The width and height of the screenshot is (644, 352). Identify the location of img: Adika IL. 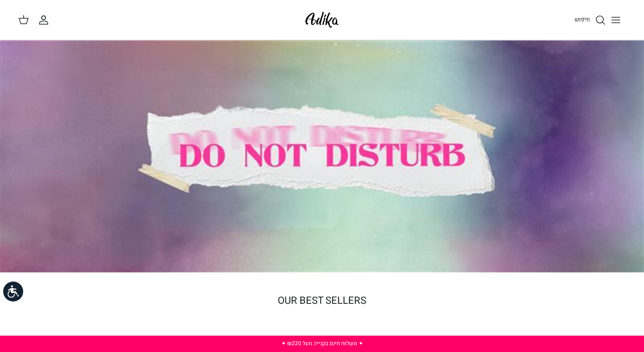
(322, 20).